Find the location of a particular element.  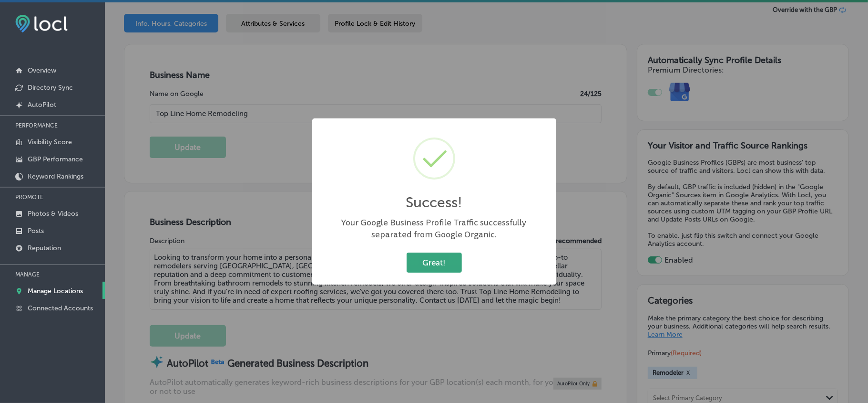

p: Photos & Videos is located at coordinates (53, 213).